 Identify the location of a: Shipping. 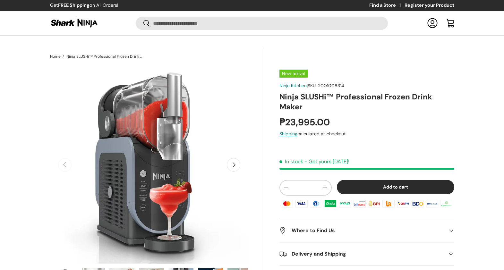
(288, 134).